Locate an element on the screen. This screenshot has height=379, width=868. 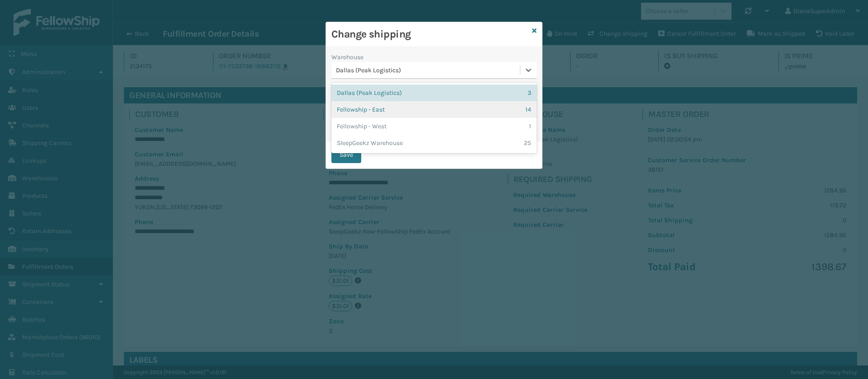
label: Warehouse is located at coordinates (347, 57).